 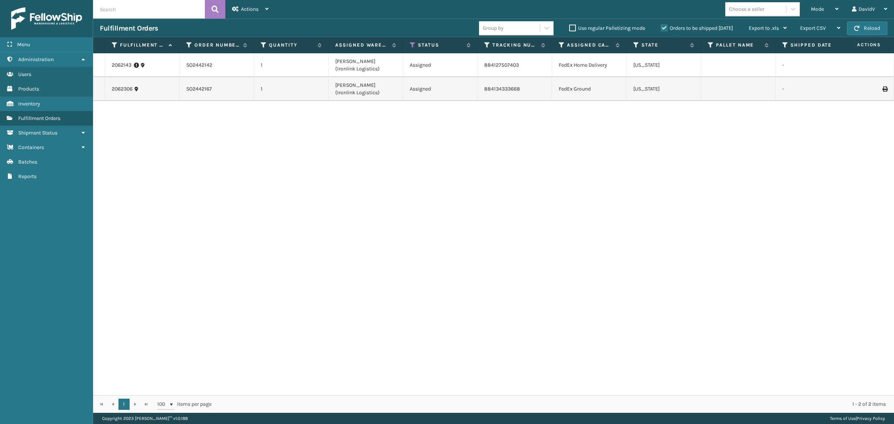 I want to click on button: Reload, so click(x=867, y=28).